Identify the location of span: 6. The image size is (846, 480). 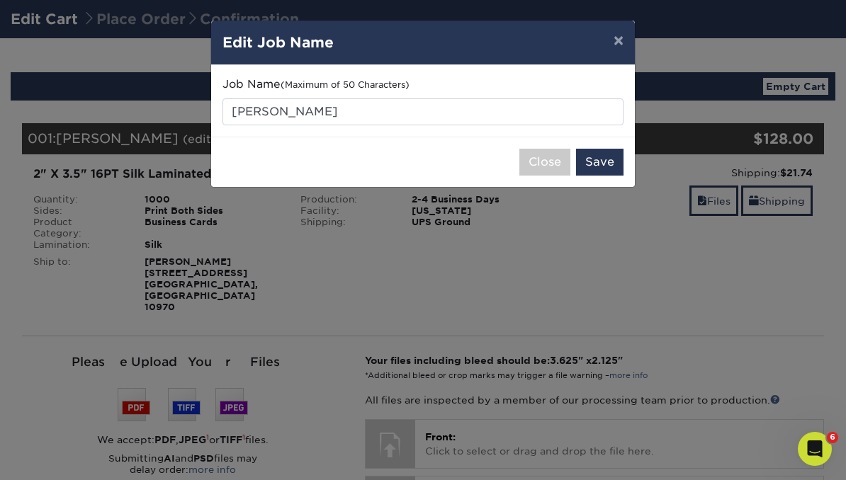
(832, 438).